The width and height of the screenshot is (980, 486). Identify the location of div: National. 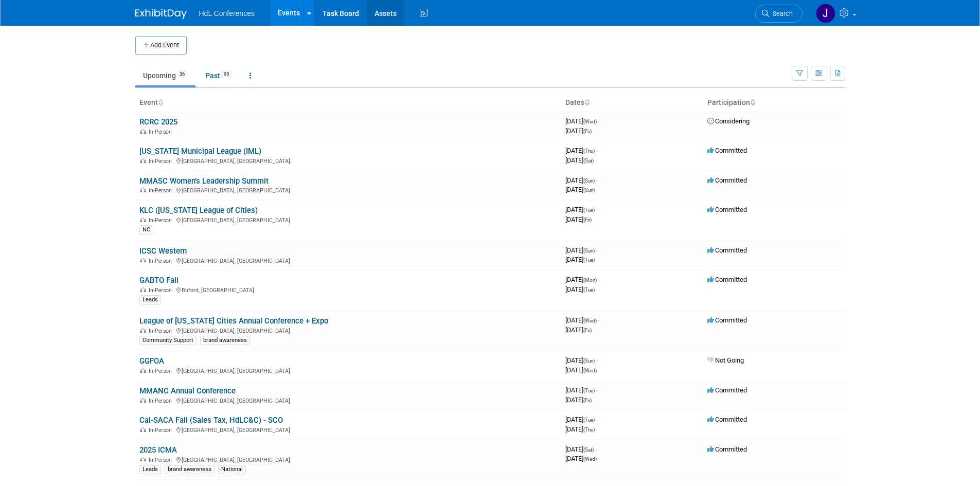
(232, 469).